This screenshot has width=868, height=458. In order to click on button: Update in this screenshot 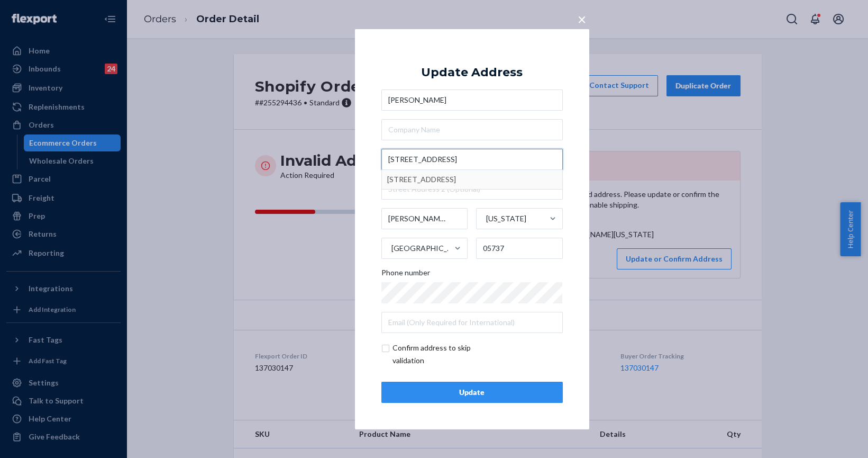, I will do `click(472, 392)`.